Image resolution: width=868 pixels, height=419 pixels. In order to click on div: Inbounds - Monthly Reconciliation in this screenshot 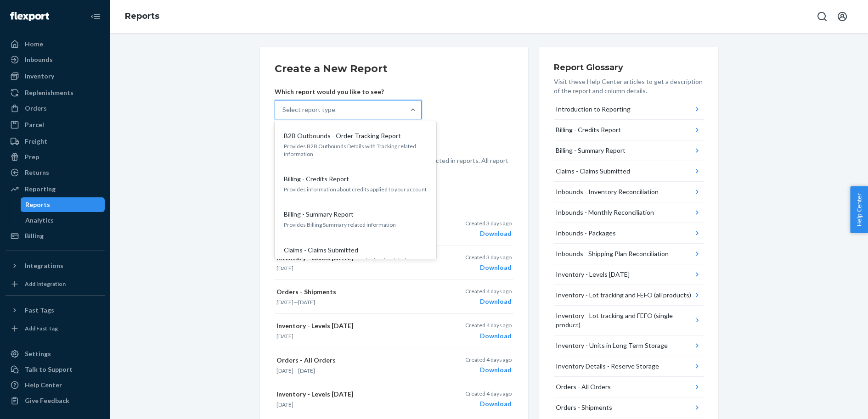, I will do `click(605, 213)`.